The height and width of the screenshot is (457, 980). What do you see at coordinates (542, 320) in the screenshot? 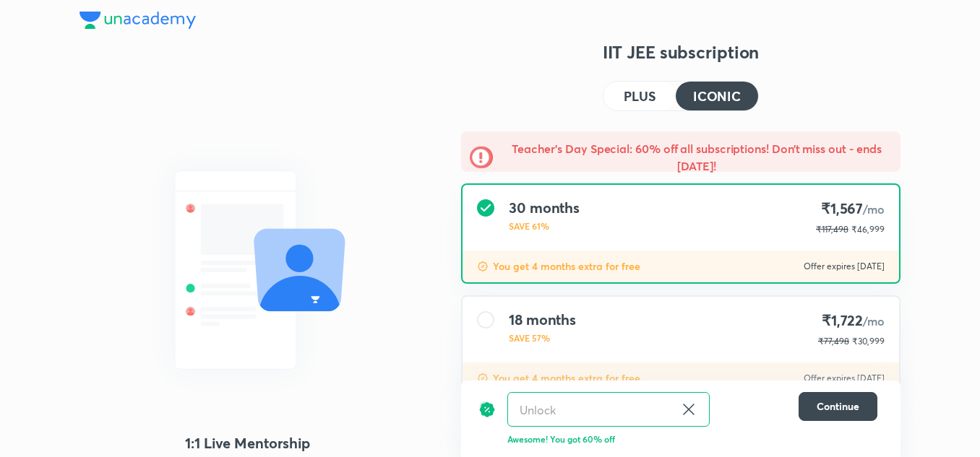
I see `h4: 18 months` at bounding box center [542, 320].